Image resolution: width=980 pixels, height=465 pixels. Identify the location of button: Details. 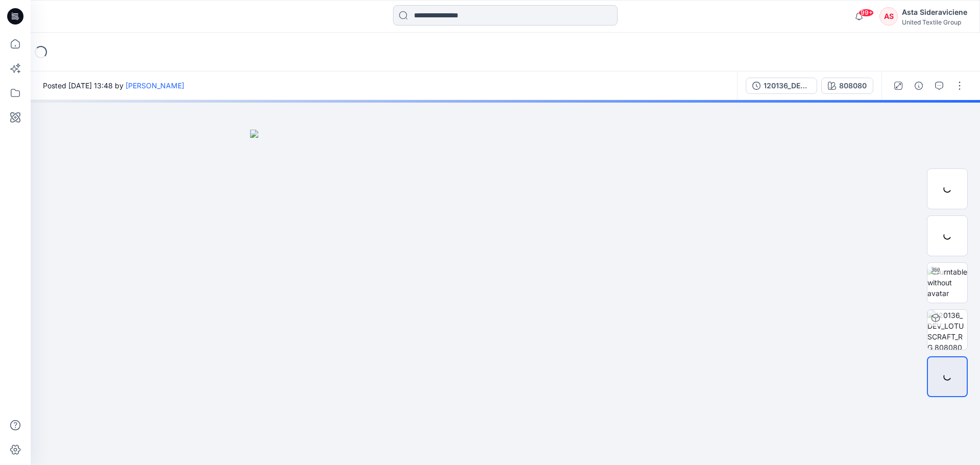
(919, 86).